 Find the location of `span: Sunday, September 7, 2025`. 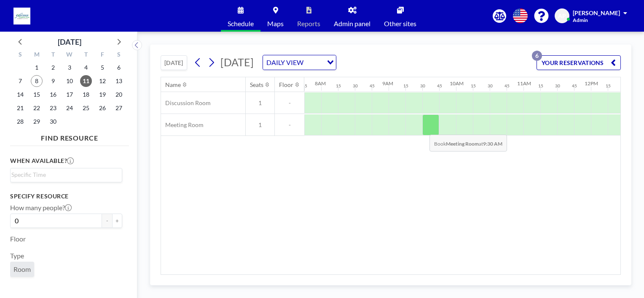

span: Sunday, September 7, 2025 is located at coordinates (20, 81).